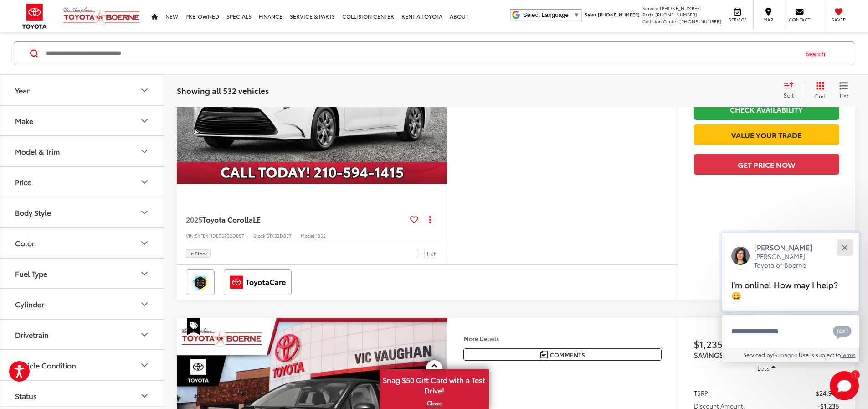 The height and width of the screenshot is (409, 868). I want to click on img: Vic Vaughan Toyota of Boerne, so click(102, 16).